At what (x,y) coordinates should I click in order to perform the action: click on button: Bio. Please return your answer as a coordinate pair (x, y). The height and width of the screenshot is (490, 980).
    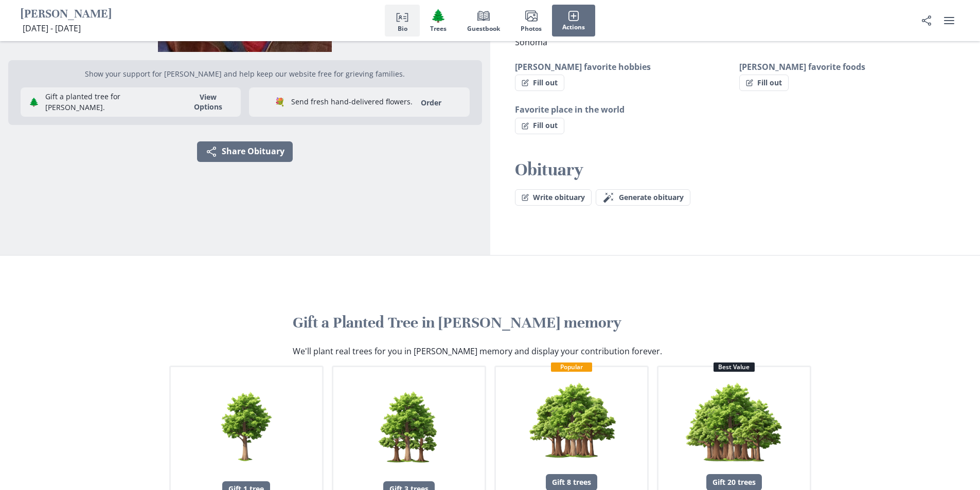
    Looking at the image, I should click on (403, 20).